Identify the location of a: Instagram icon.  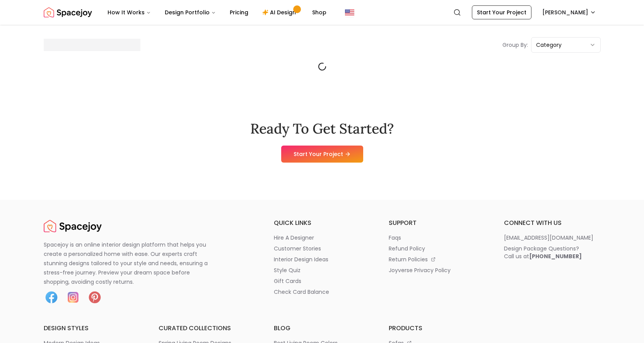
(73, 297).